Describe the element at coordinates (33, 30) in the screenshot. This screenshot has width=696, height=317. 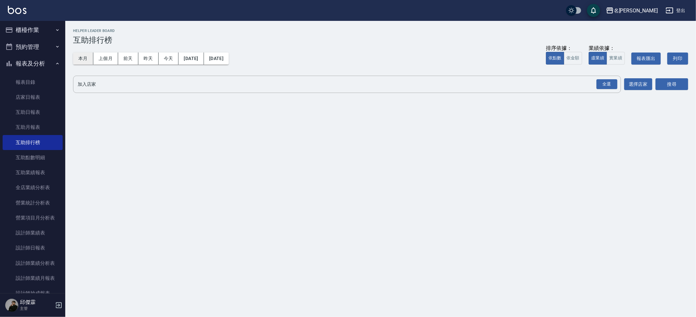
I see `button: 櫃檯作業` at that location.